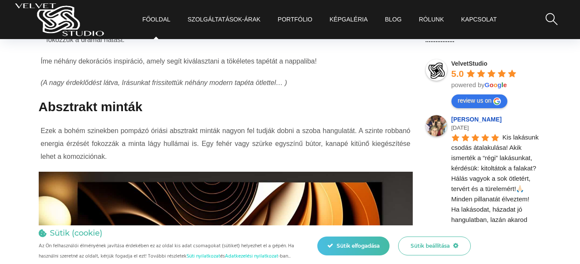 This screenshot has width=580, height=264. I want to click on p: Íme néhány dekorációs inspiráció, amely segít kiválasztani a tökéletes tapétát a nappaliba!, so click(226, 61).